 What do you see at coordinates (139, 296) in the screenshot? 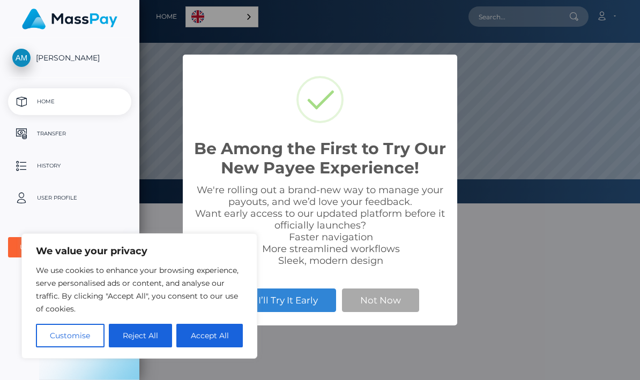
I see `div: We value your privacy` at bounding box center [139, 296].